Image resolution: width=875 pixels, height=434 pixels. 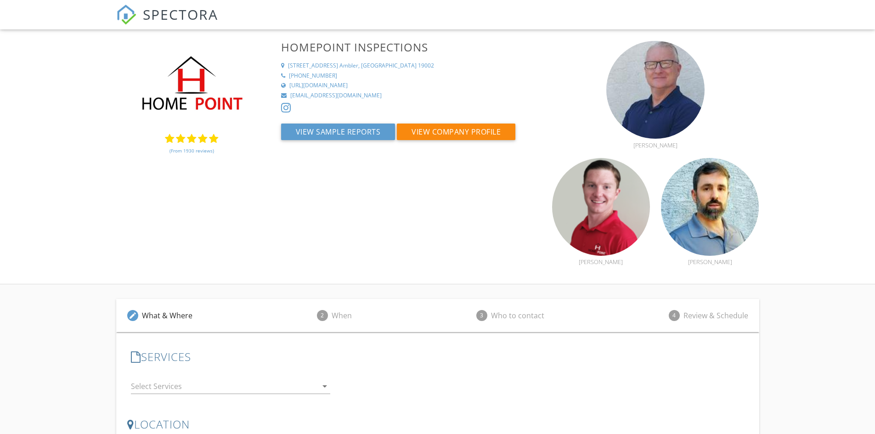 I want to click on button: View Company Profile, so click(x=456, y=132).